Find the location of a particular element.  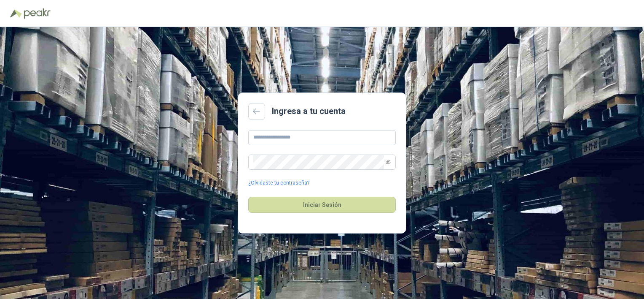

img: Peakr is located at coordinates (37, 14).